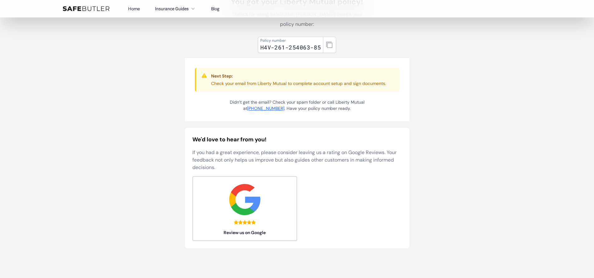  What do you see at coordinates (134, 9) in the screenshot?
I see `a: Home` at bounding box center [134, 9].